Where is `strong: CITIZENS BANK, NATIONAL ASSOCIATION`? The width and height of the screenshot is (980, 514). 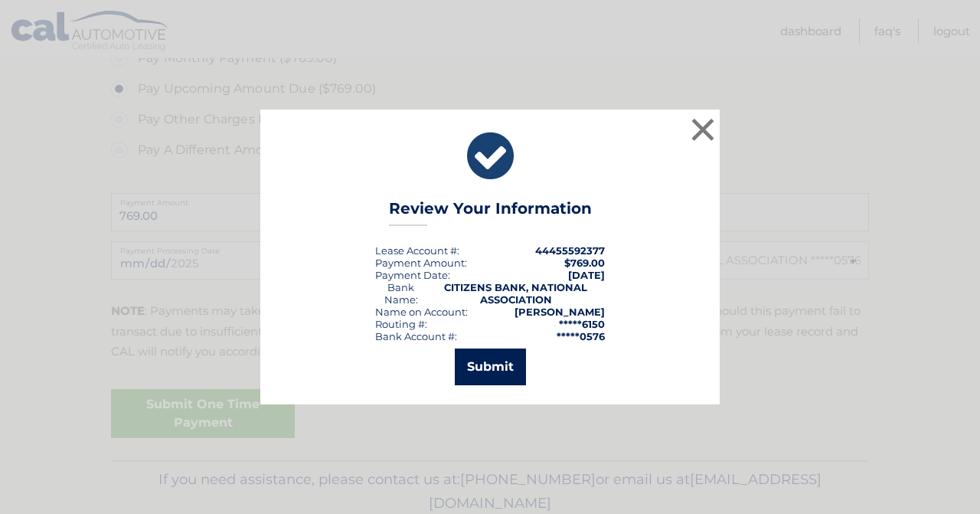
strong: CITIZENS BANK, NATIONAL ASSOCIATION is located at coordinates (516, 293).